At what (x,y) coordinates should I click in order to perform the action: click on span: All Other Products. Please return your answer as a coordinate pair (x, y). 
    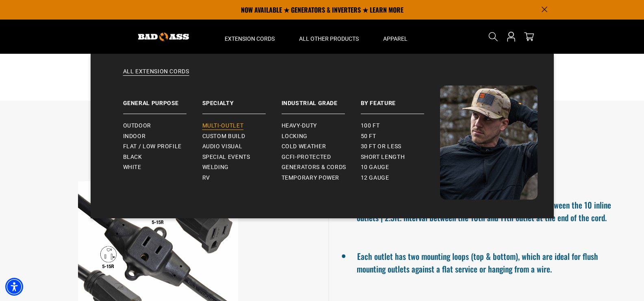
    Looking at the image, I should click on (329, 38).